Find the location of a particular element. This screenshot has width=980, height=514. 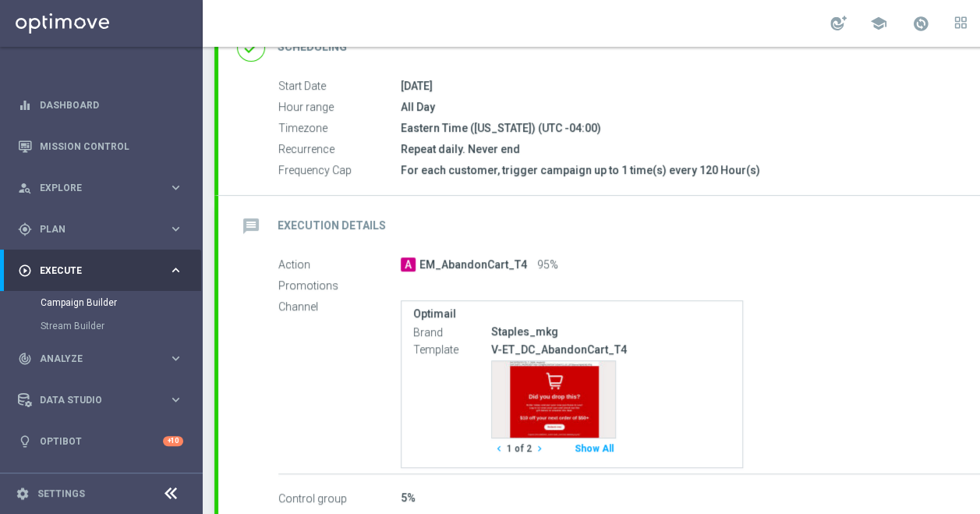

div: Staples_mkg is located at coordinates (610, 332).